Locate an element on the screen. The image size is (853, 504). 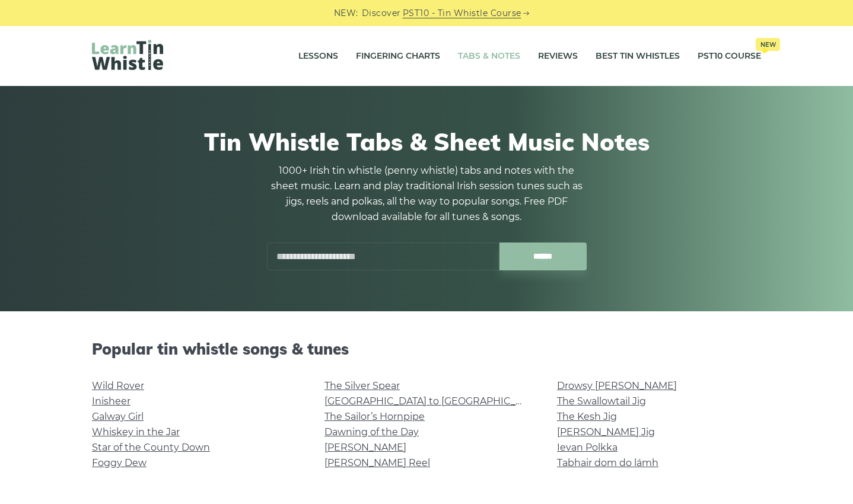
a: Foggy Dew is located at coordinates (119, 462).